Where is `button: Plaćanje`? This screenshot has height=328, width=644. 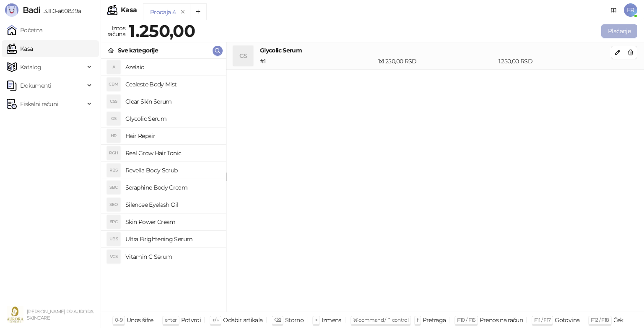 button: Plaćanje is located at coordinates (619, 31).